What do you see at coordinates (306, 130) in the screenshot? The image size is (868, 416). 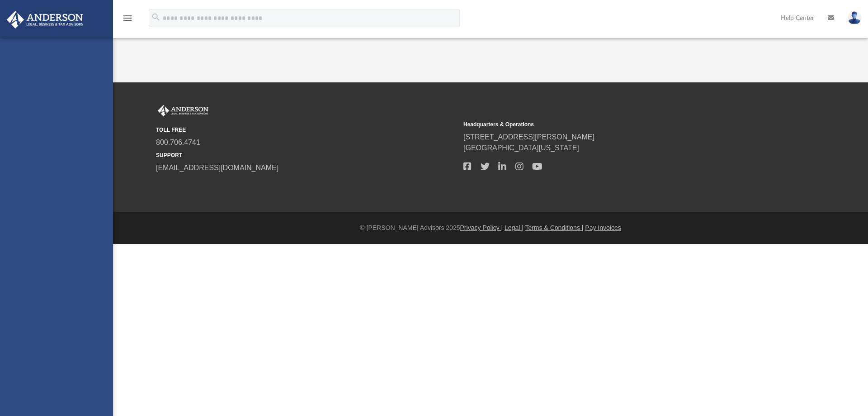 I see `small: TOLL FREE` at bounding box center [306, 130].